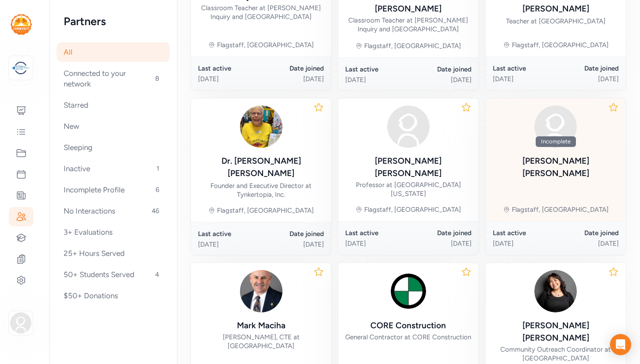  What do you see at coordinates (113, 232) in the screenshot?
I see `div: 3+ Evaluations` at bounding box center [113, 232].